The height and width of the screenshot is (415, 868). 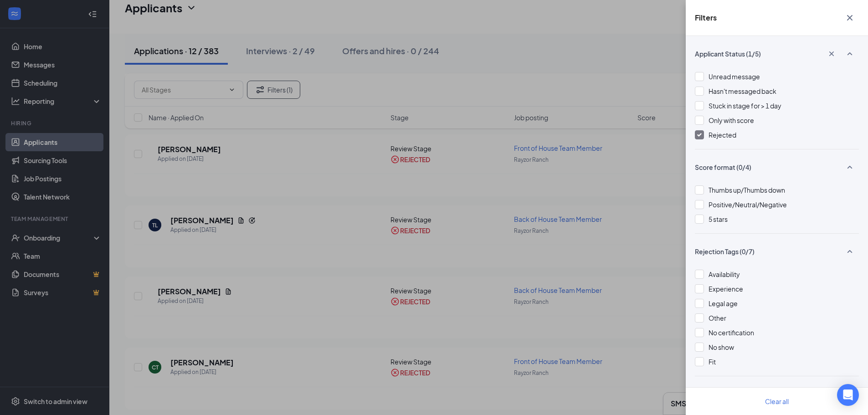 What do you see at coordinates (742, 91) in the screenshot?
I see `span: Hasn't messaged back` at bounding box center [742, 91].